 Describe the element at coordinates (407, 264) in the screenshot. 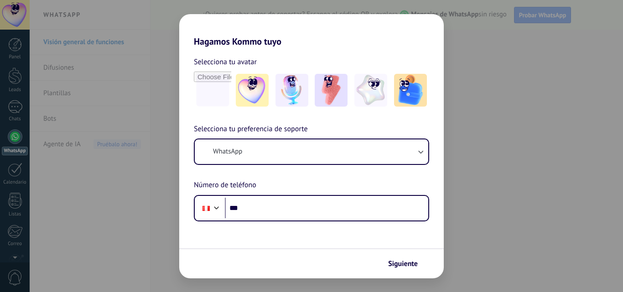

I see `button: Siguiente` at that location.